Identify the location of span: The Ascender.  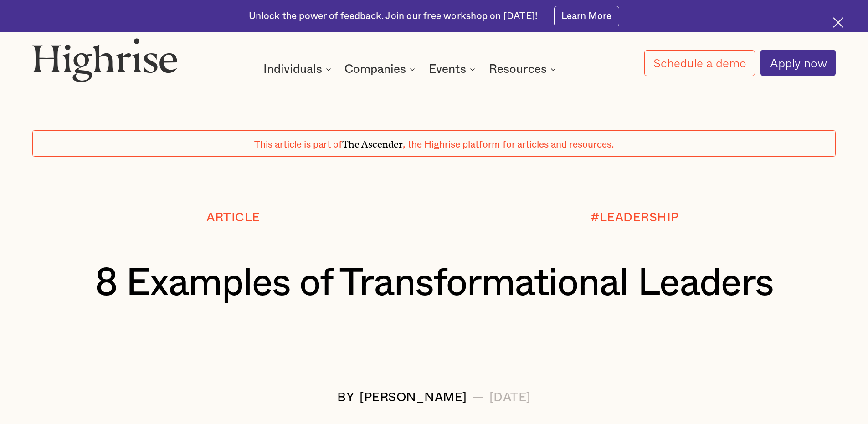
(373, 142).